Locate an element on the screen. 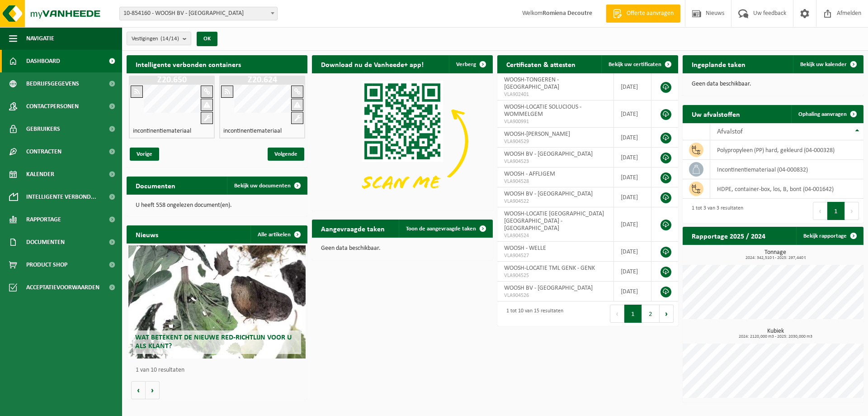 This screenshot has height=416, width=868. span: VLA904529 is located at coordinates (556, 142).